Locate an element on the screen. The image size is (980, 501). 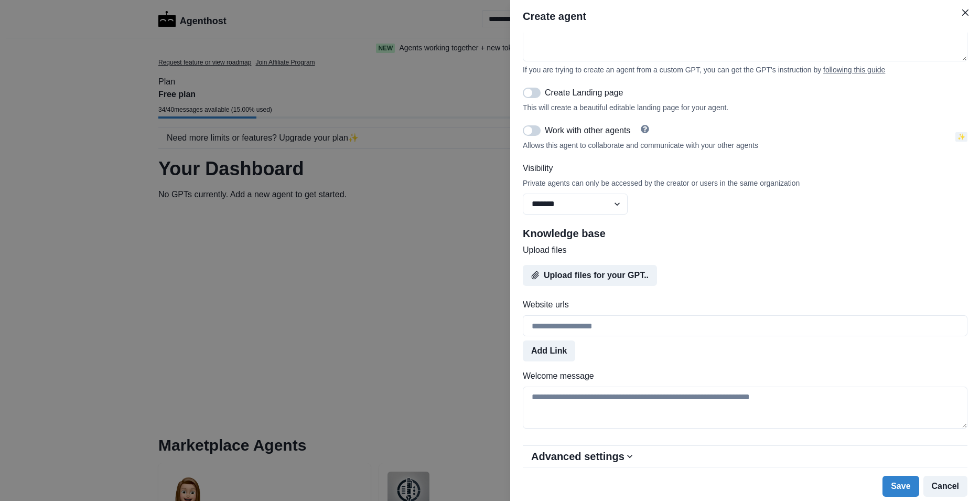
button: Close is located at coordinates (966, 13).